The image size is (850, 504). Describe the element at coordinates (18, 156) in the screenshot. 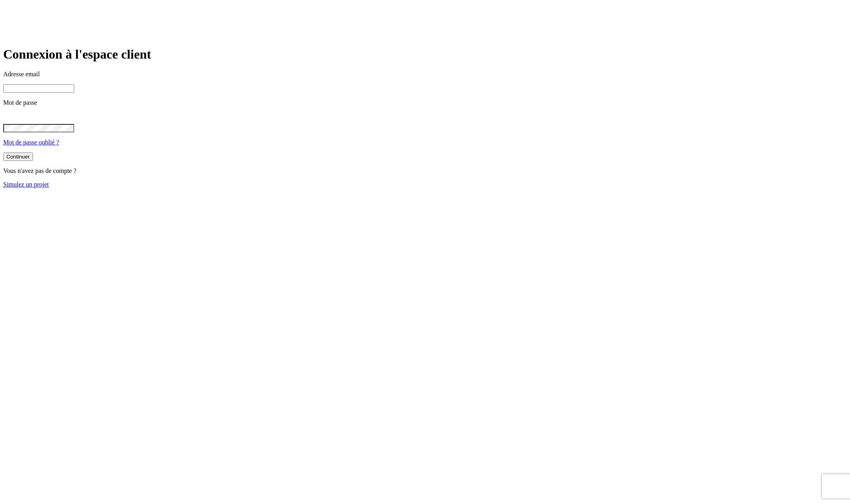

I see `button: Continuer` at that location.